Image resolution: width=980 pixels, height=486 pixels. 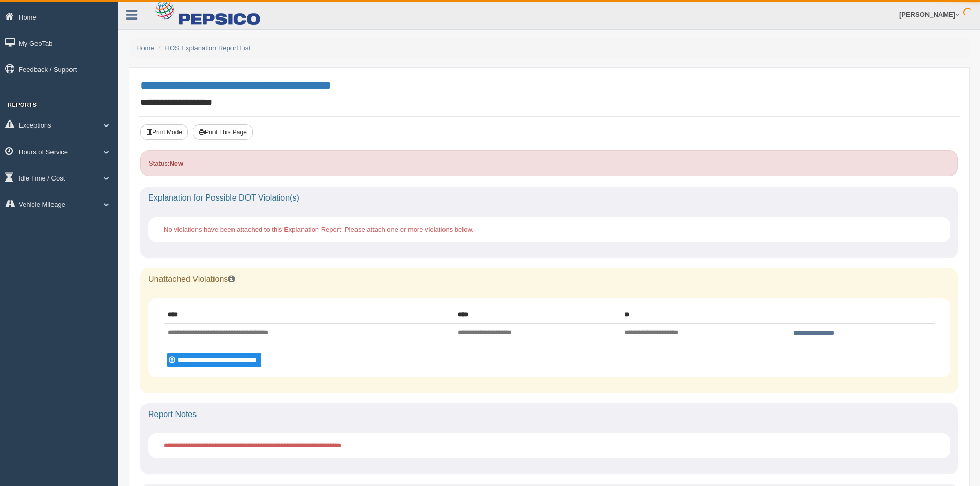 I want to click on strong: New, so click(x=176, y=163).